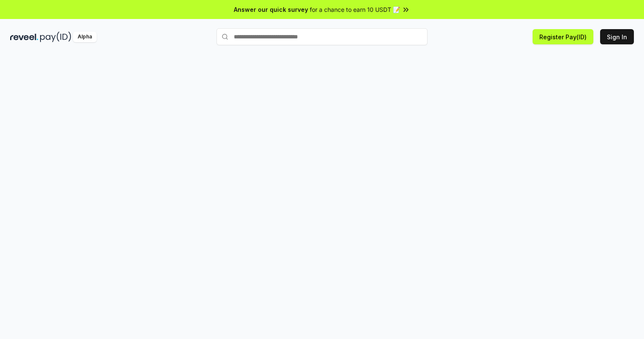 This screenshot has width=644, height=339. I want to click on div: Alpha, so click(85, 37).